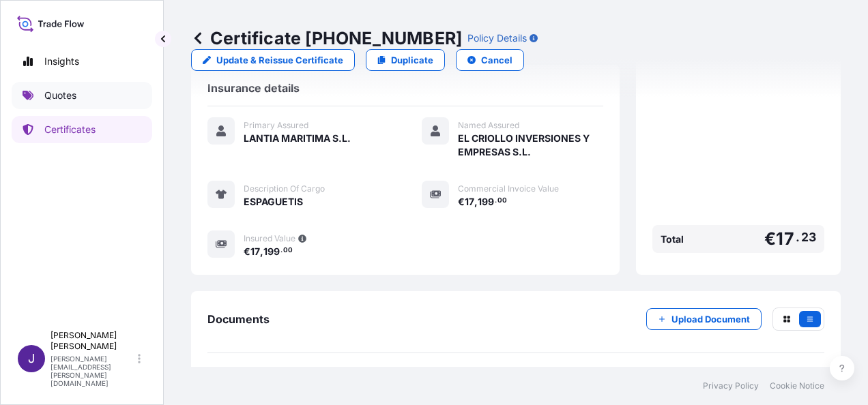 Image resolution: width=868 pixels, height=405 pixels. Describe the element at coordinates (405, 60) in the screenshot. I see `a: Duplicate` at that location.